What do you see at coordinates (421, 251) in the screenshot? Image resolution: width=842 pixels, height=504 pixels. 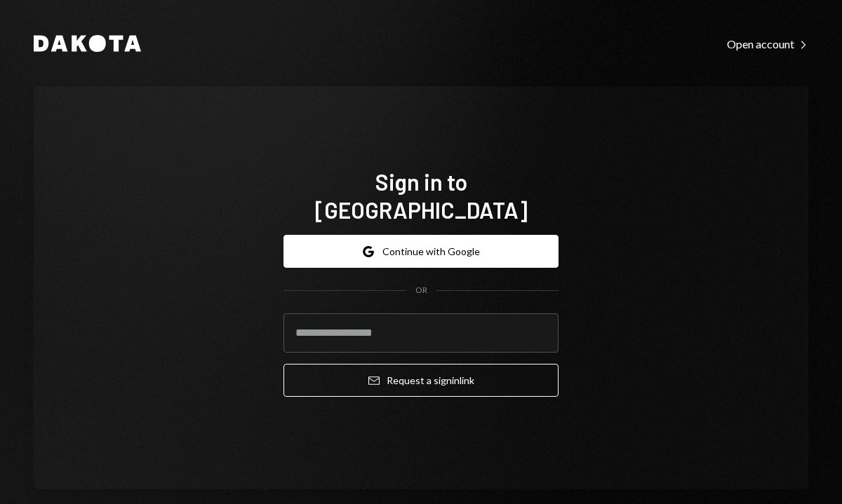 I see `button: Continue with Google` at bounding box center [421, 251].